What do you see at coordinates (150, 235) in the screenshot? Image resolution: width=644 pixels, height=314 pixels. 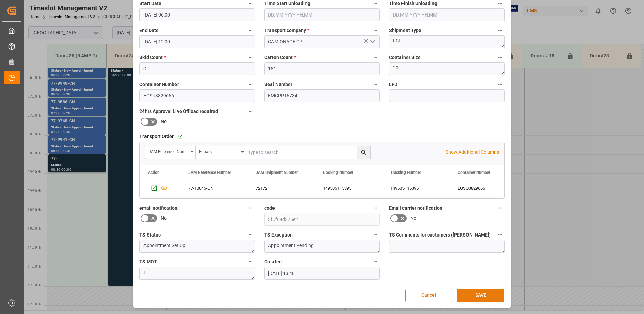 I see `span: TS Status` at bounding box center [150, 235].